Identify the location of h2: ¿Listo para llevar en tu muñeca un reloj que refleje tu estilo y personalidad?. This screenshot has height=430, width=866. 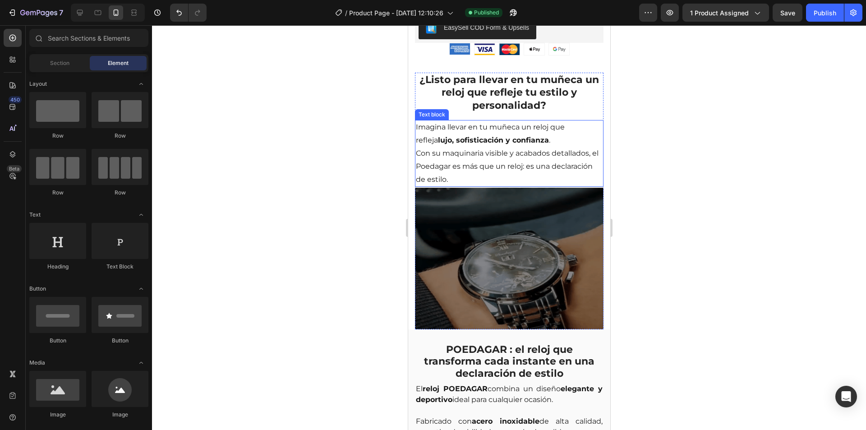
(101, 68).